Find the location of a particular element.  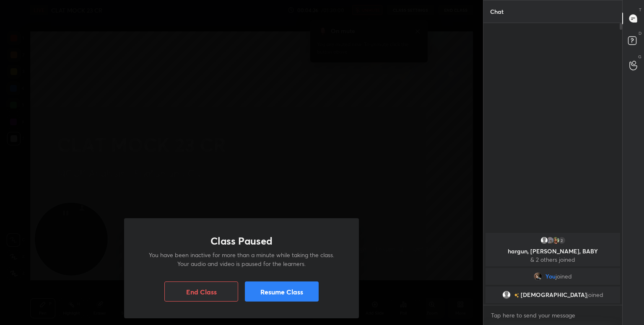

button: Resume Class is located at coordinates (282, 292).